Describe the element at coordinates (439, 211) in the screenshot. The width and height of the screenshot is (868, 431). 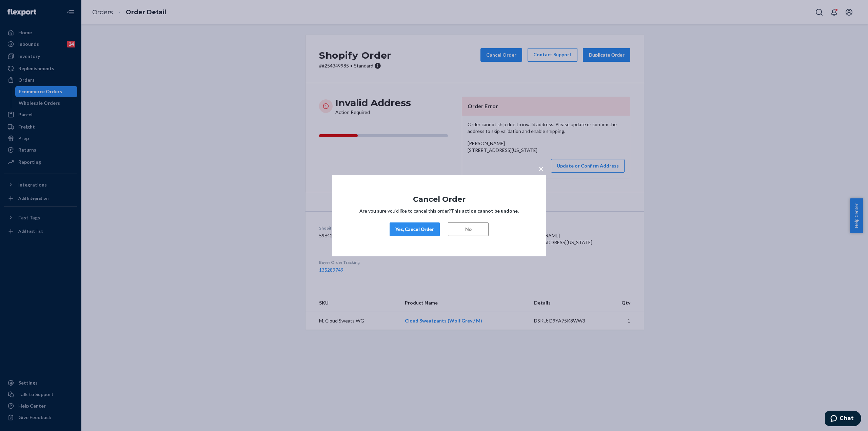
I see `p: Are you sure you’d like to cancel this order?` at that location.